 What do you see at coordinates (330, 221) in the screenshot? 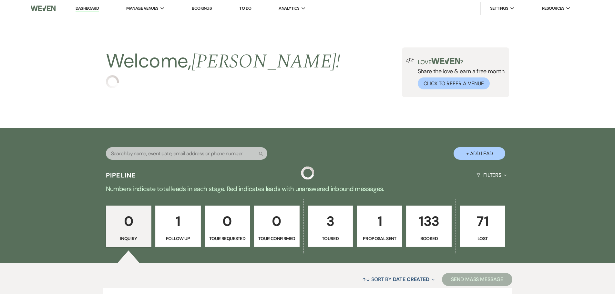
I see `p: 3` at bounding box center [330, 221].